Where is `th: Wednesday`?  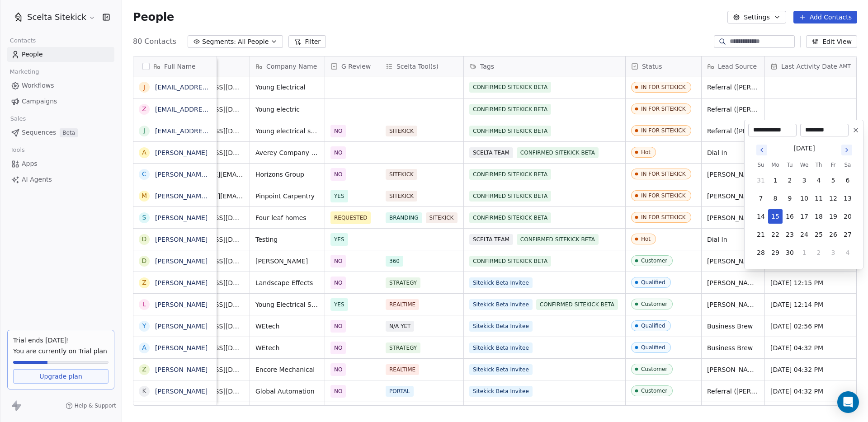
th: Wednesday is located at coordinates (804, 165).